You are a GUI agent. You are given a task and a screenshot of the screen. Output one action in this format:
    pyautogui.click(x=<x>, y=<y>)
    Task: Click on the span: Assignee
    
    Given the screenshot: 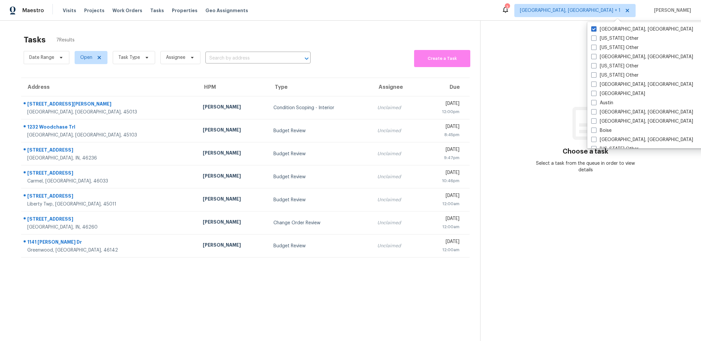 What is the action you would take?
    pyautogui.click(x=176, y=58)
    